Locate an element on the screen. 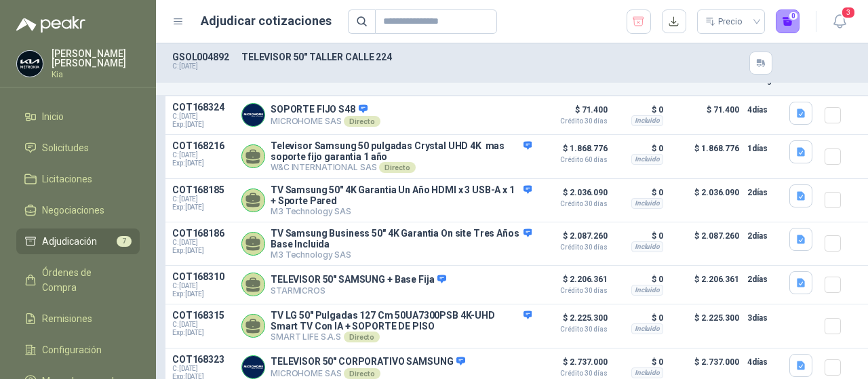  p: TV Samsung Business 50" 4K Garantia On site Tres Años Base Incluida is located at coordinates (401, 239).